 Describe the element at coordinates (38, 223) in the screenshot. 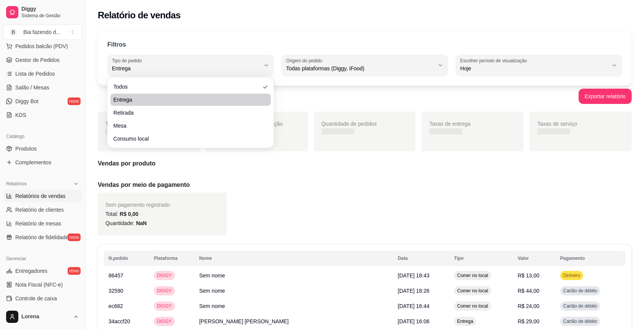

I see `span: Relatório de mesas` at that location.